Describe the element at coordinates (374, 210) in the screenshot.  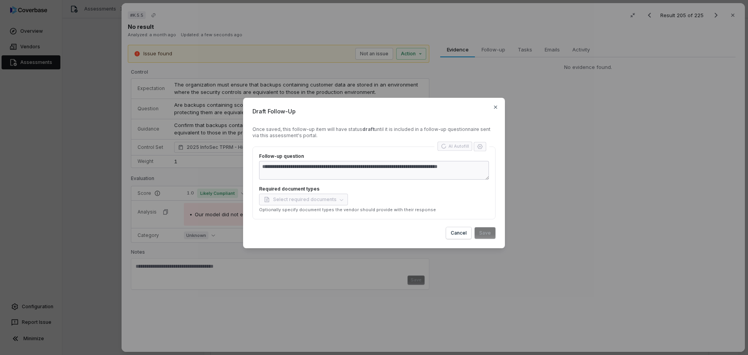
I see `p: Optionally specify document types the vendor should provide with their response` at that location.